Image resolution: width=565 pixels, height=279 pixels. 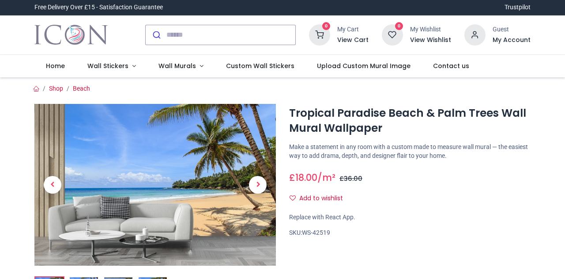 What do you see at coordinates (353, 40) in the screenshot?
I see `h6: View Cart` at bounding box center [353, 40].